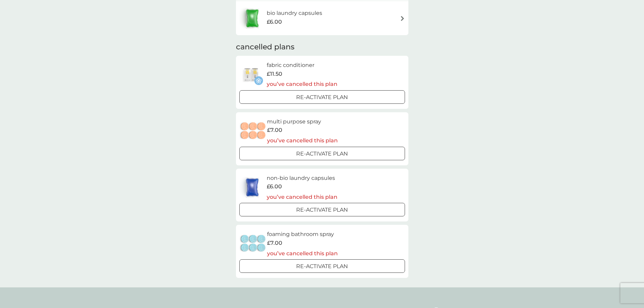 This screenshot has height=308, width=644. Describe the element at coordinates (252, 187) in the screenshot. I see `img: non-bio laundry capsules` at that location.